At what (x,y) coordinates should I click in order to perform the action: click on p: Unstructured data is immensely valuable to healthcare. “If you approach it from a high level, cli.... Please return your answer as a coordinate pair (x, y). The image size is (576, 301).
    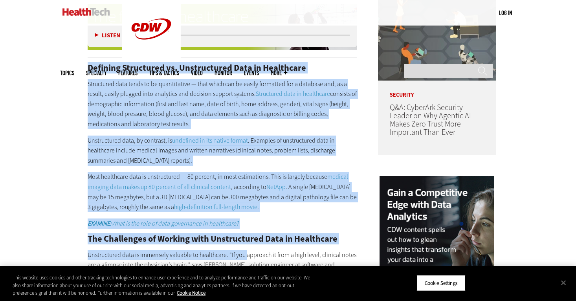
    Looking at the image, I should click on (222, 265).